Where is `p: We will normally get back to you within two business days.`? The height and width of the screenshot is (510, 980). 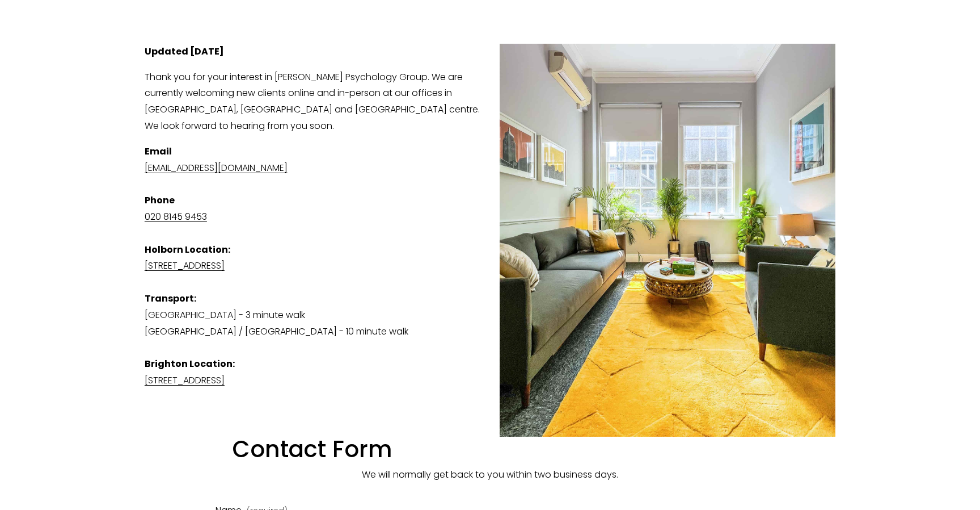 p: We will normally get back to you within two business days. is located at coordinates (490, 475).